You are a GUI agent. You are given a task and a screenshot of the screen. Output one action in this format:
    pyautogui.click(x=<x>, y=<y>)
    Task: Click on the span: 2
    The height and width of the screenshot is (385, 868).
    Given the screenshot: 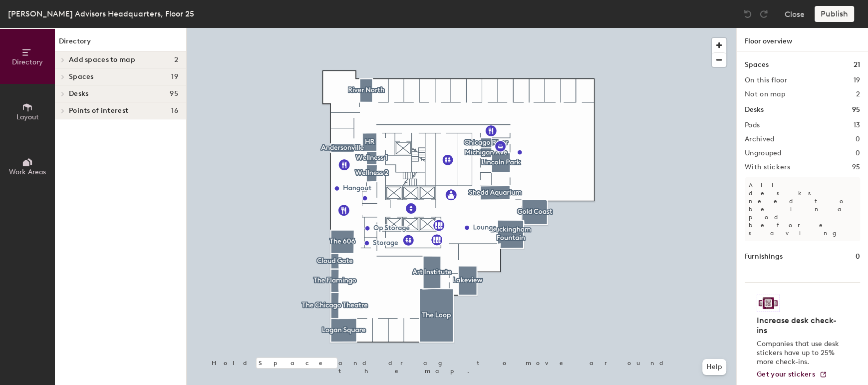 What is the action you would take?
    pyautogui.click(x=176, y=60)
    